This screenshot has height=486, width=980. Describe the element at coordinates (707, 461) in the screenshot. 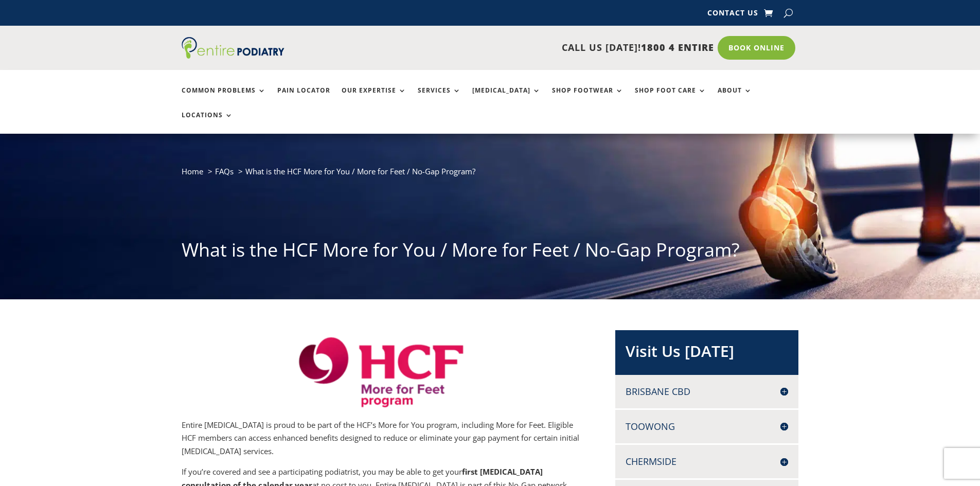

I see `h4: Chermside` at that location.